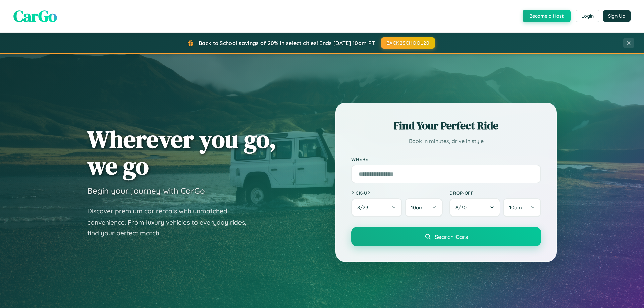  Describe the element at coordinates (446, 141) in the screenshot. I see `p: Book in minutes, drive in style` at that location.